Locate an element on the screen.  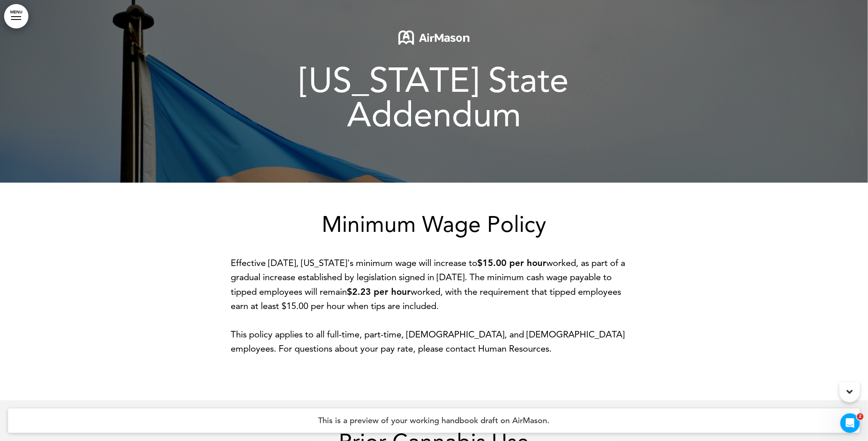
strong: $15.00 per hour is located at coordinates (512, 263).